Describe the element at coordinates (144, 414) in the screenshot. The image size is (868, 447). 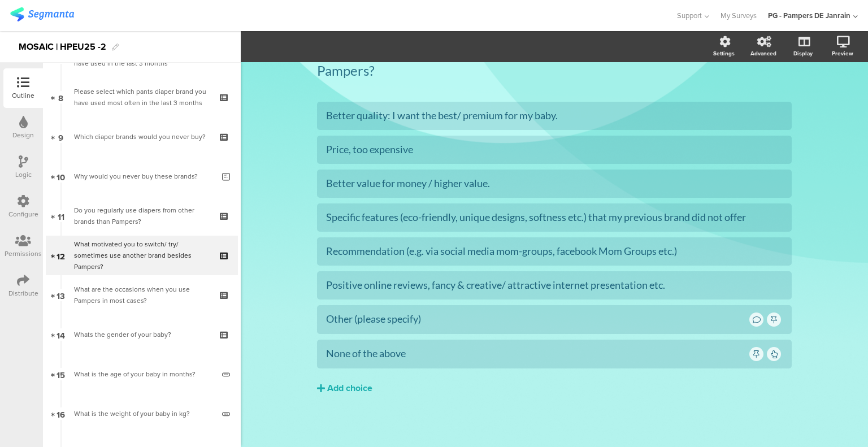
I see `div: What is the weight of your baby in kg?` at that location.